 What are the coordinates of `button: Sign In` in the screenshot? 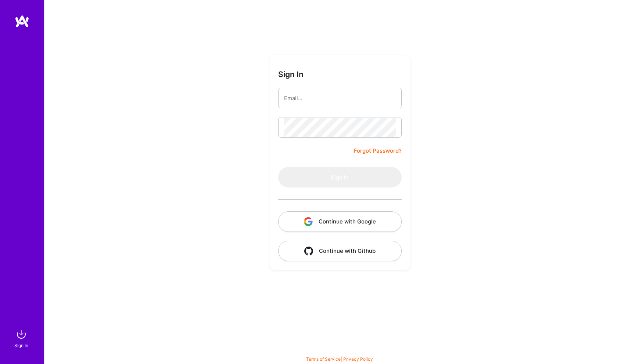 It's located at (340, 177).